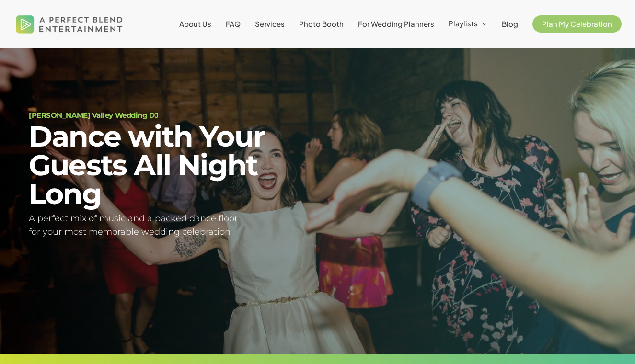 The width and height of the screenshot is (635, 364). Describe the element at coordinates (167, 165) in the screenshot. I see `h2: Dance with Your Guests All Night Long` at that location.